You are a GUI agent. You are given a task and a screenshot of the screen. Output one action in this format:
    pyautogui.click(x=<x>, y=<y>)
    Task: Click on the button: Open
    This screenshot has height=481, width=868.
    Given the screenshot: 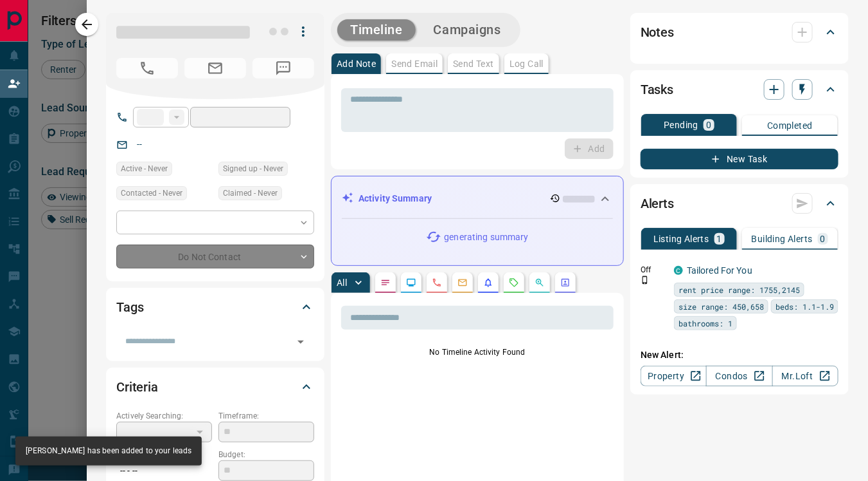 What is the action you would take?
    pyautogui.click(x=301, y=342)
    